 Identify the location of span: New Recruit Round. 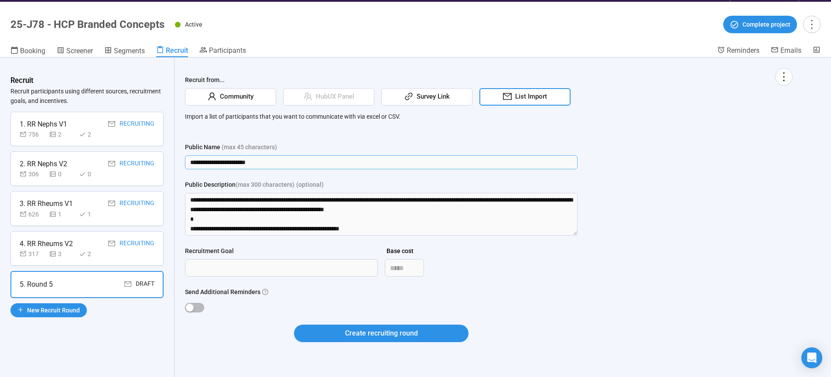
(53, 310).